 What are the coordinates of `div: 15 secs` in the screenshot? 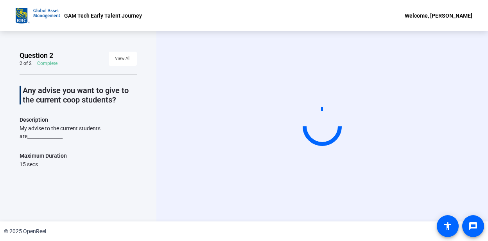 It's located at (43, 164).